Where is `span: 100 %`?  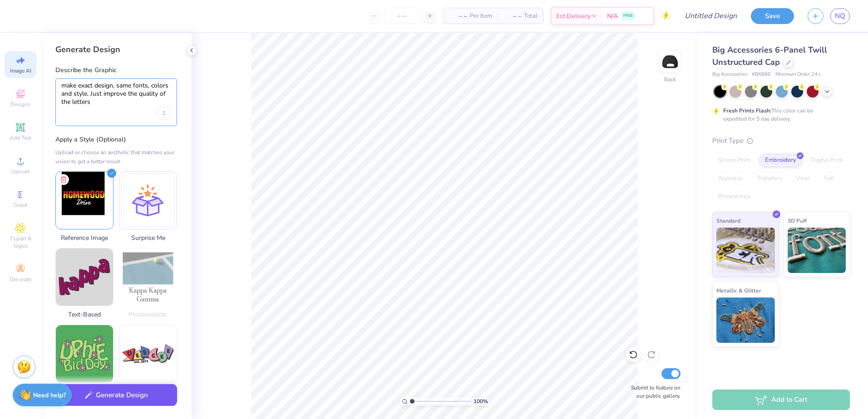
span: 100 % is located at coordinates (481, 402).